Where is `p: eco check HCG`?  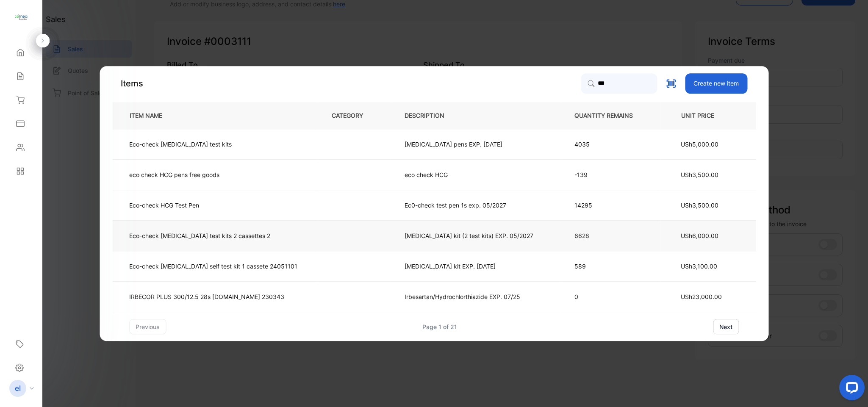 p: eco check HCG is located at coordinates (431, 174).